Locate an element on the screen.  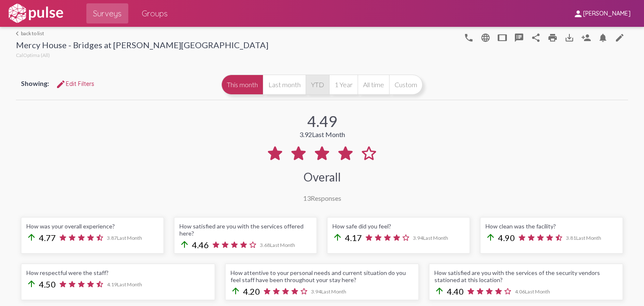
span: 4.77 is located at coordinates (48, 238).